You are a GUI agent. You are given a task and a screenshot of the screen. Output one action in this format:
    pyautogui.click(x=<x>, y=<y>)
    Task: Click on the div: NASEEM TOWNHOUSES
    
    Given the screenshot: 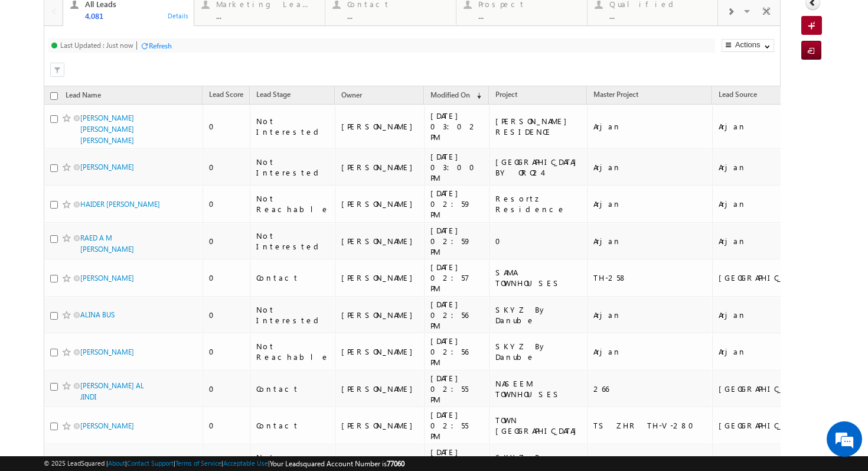 What is the action you would take?
    pyautogui.click(x=539, y=389)
    